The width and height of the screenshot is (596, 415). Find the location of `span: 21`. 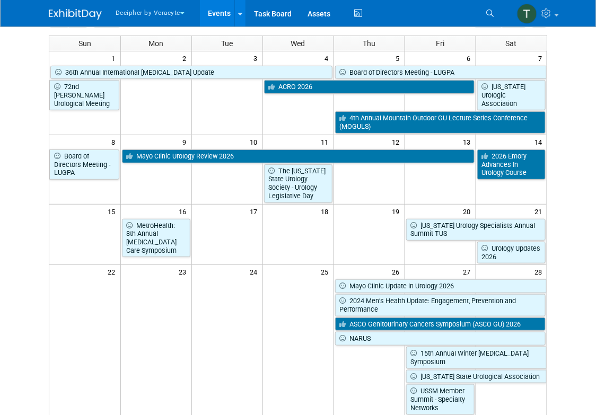

span: 21 is located at coordinates (540, 211).